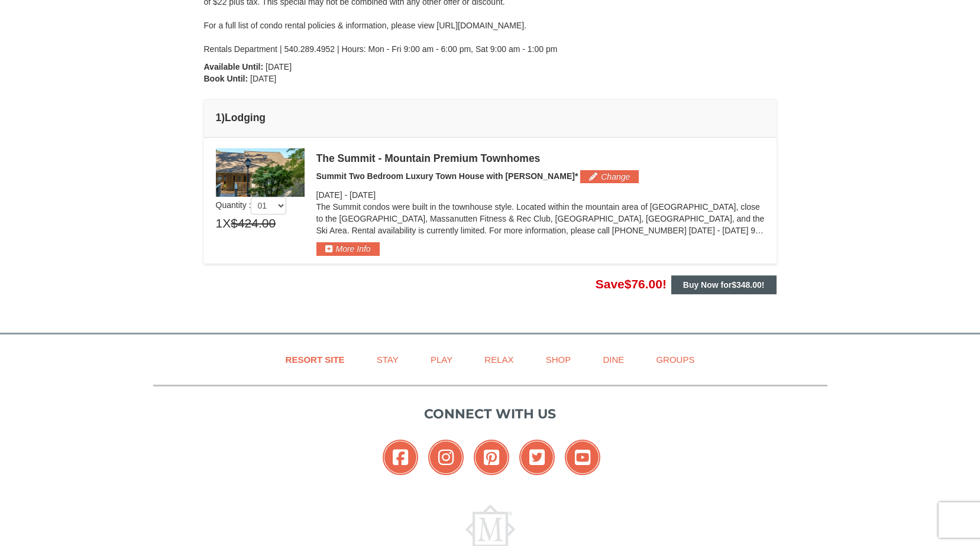  Describe the element at coordinates (613, 359) in the screenshot. I see `a: Dine` at that location.